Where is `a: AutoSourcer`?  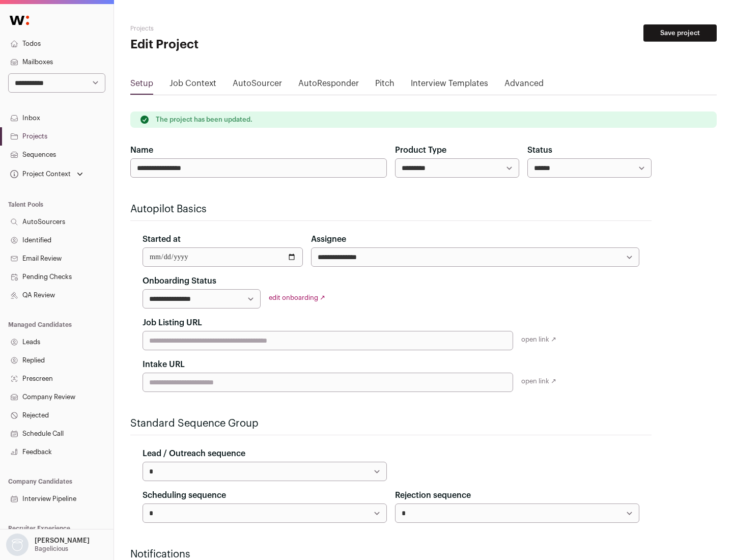
a: AutoSourcer is located at coordinates (256, 85).